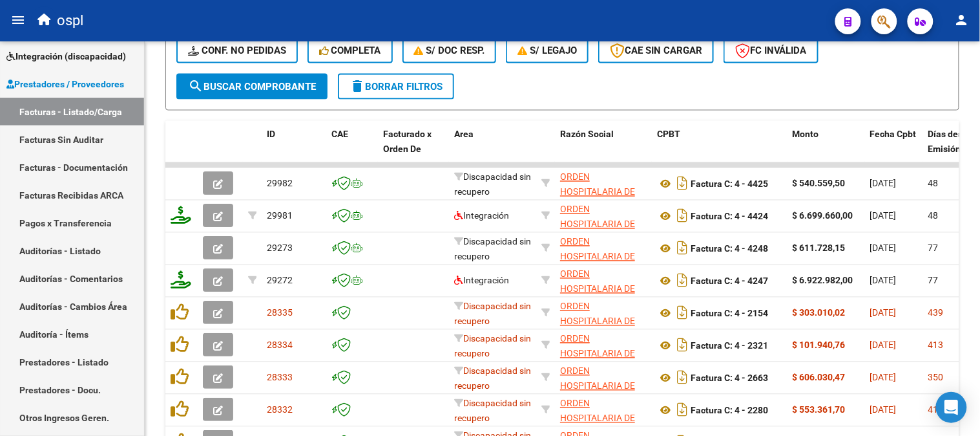  Describe the element at coordinates (952, 407) in the screenshot. I see `div: Open Intercom Messenger` at that location.